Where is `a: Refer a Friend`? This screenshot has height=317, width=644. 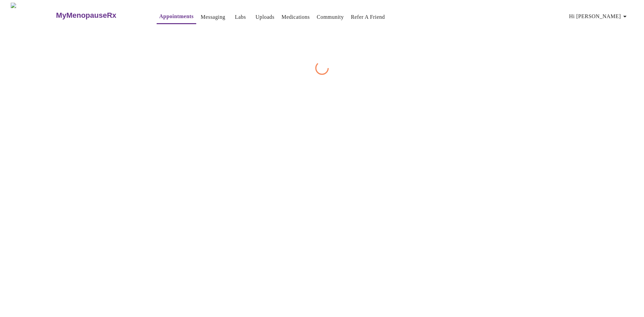 a: Refer a Friend is located at coordinates (368, 17).